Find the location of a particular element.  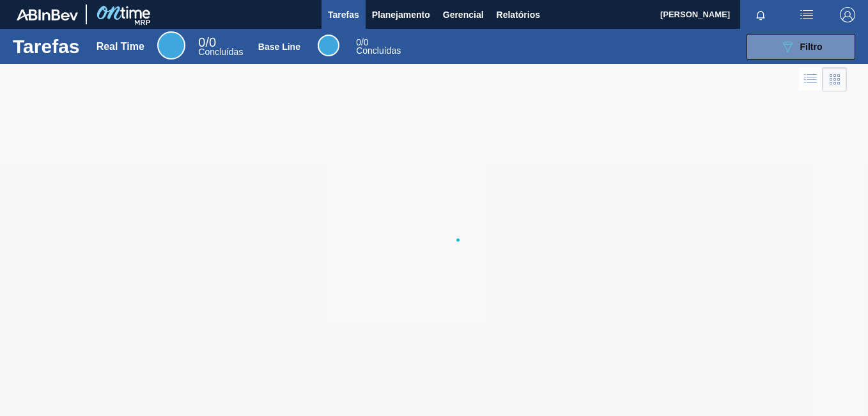

span: Gerencial is located at coordinates (463, 15).